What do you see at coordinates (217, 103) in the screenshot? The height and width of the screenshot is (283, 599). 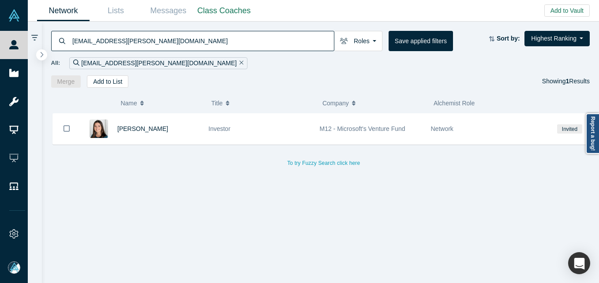 I see `span: Title` at bounding box center [217, 103].